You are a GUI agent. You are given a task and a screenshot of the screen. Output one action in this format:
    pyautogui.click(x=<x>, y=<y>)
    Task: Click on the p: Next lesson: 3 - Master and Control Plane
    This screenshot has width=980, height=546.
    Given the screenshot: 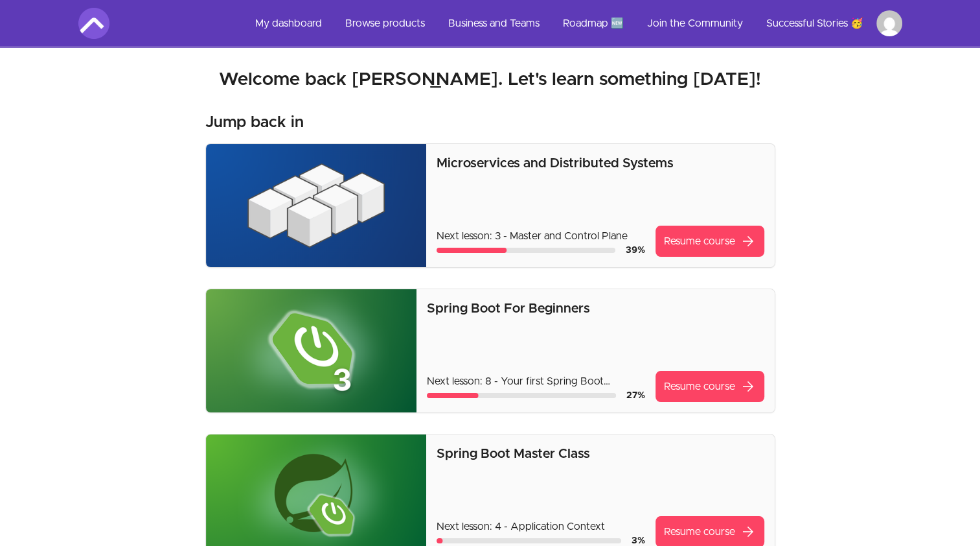 What is the action you would take?
    pyautogui.click(x=540, y=236)
    